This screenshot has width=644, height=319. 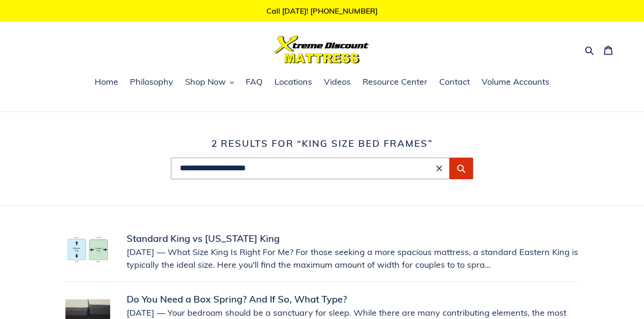 I want to click on span: FAQ, so click(x=255, y=82).